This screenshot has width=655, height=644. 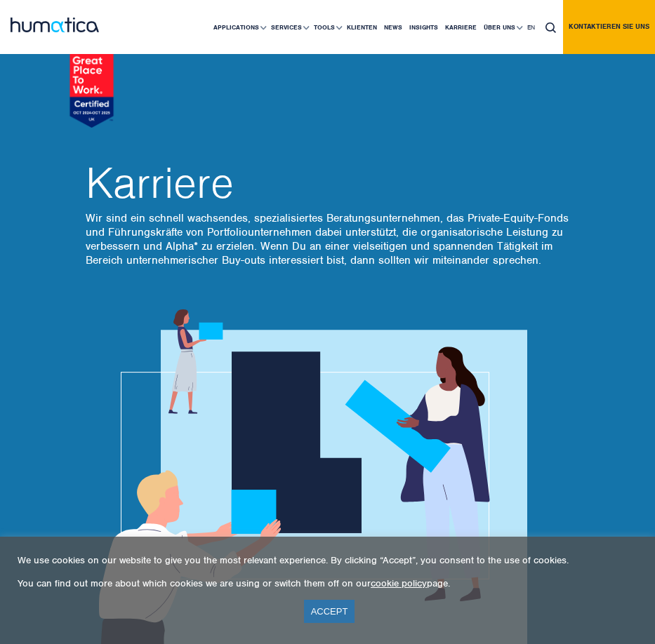 I want to click on a: Karriere, so click(x=461, y=27).